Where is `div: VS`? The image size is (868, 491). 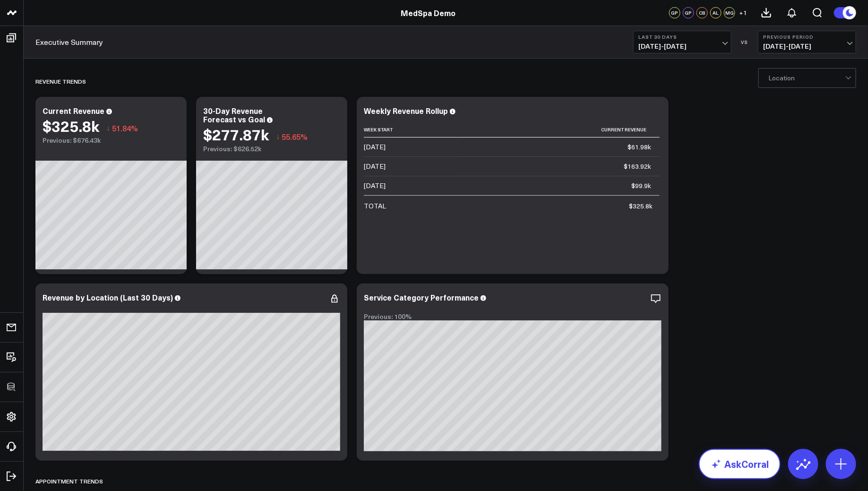 div: VS is located at coordinates (745, 42).